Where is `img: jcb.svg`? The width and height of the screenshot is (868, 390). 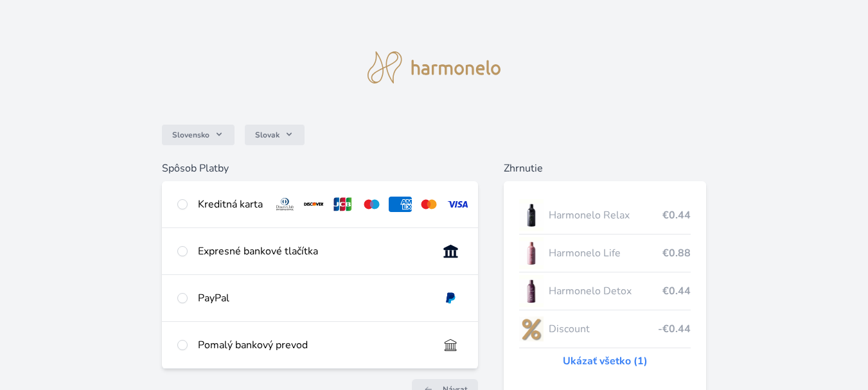
img: jcb.svg is located at coordinates (342, 205).